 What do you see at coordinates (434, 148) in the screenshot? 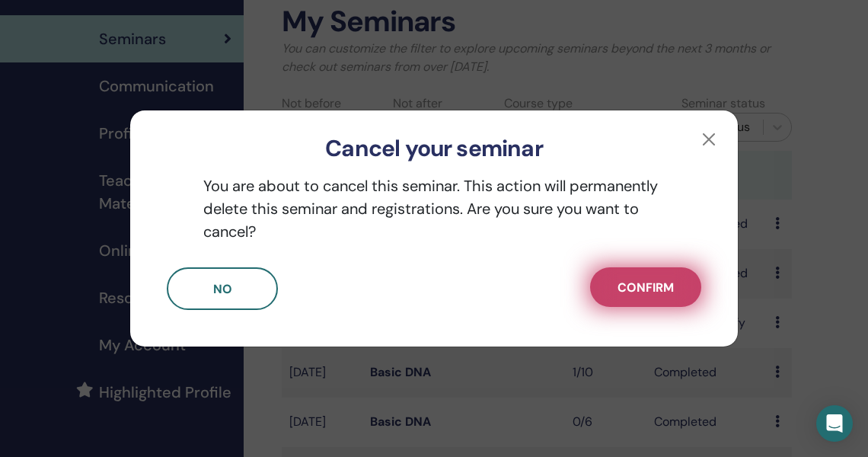
I see `h3: Cancel your seminar` at bounding box center [434, 148].